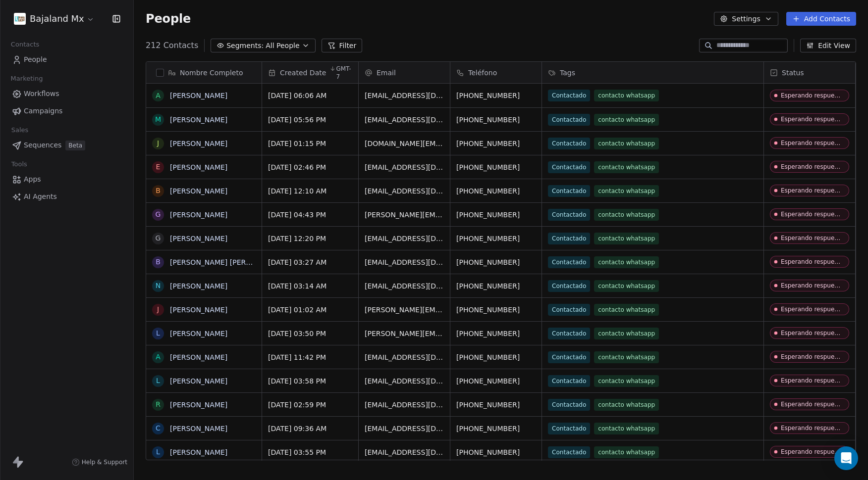 The width and height of the screenshot is (868, 480). I want to click on span: Created Date, so click(303, 73).